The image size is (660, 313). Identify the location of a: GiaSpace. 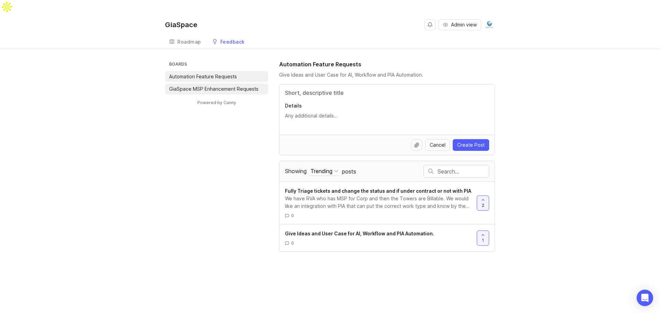
(184, 25).